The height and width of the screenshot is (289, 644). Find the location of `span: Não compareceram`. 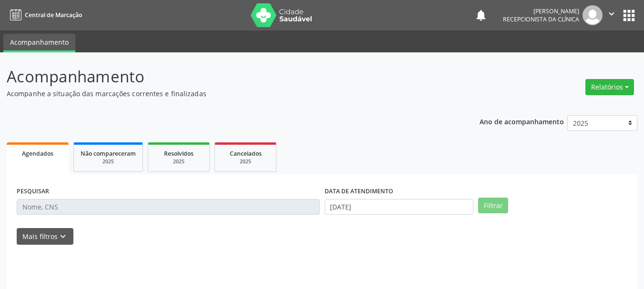

span: Não compareceram is located at coordinates (108, 154).